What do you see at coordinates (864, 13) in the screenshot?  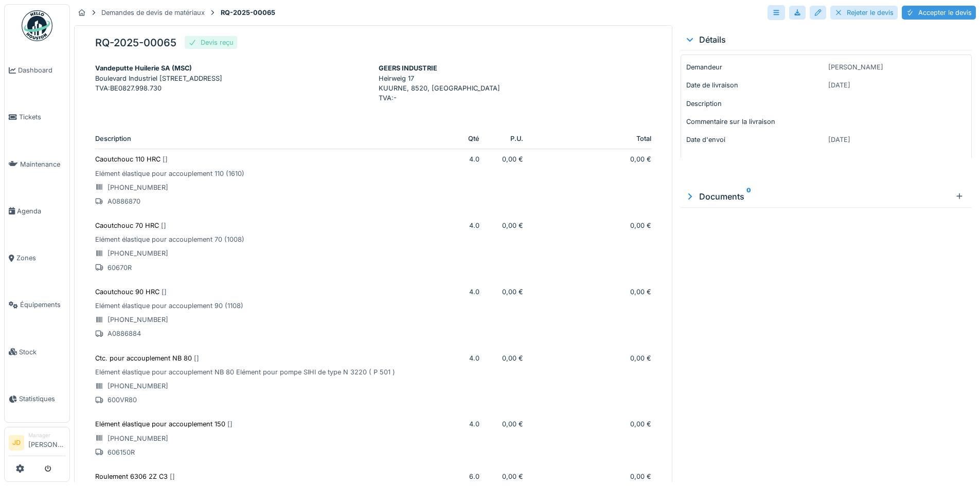 I see `div: Rejeter le devis` at bounding box center [864, 13].